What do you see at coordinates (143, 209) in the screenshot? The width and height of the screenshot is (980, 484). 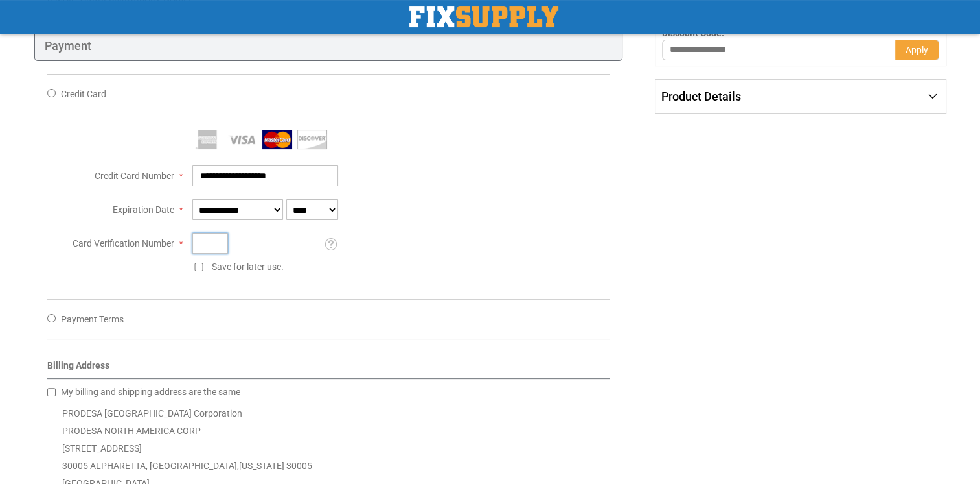 I see `span: Expiration Date` at bounding box center [143, 209].